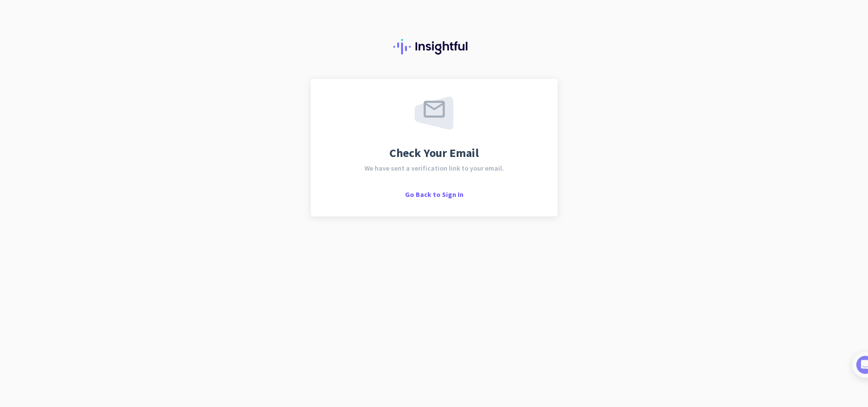 The image size is (868, 407). I want to click on img: Insightful, so click(434, 47).